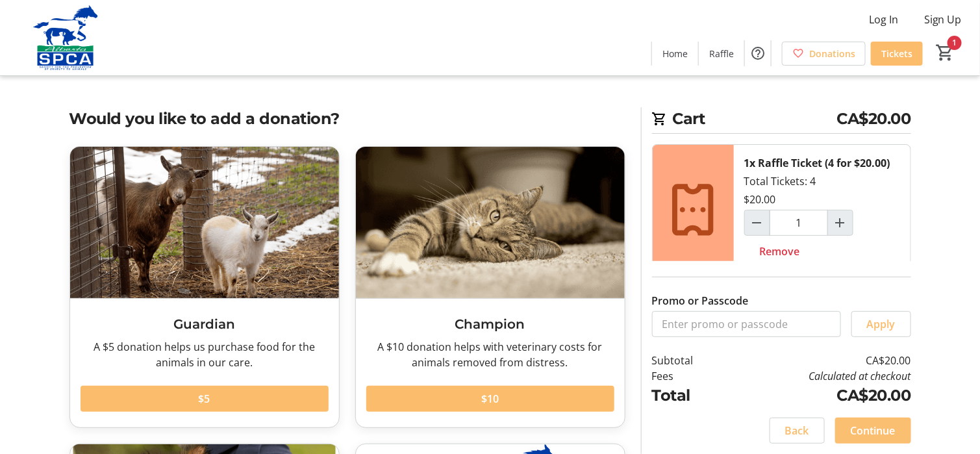 This screenshot has height=454, width=980. What do you see at coordinates (675, 53) in the screenshot?
I see `span: Home` at bounding box center [675, 53].